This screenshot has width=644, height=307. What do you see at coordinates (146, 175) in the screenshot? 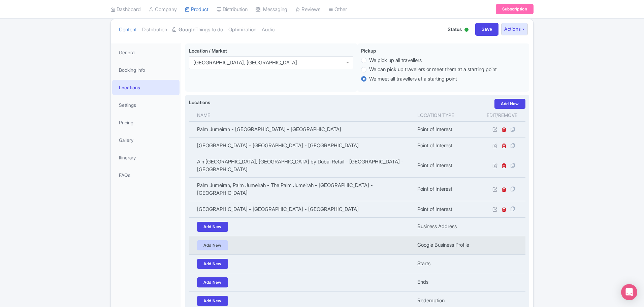
I see `a: FAQs` at bounding box center [146, 175].